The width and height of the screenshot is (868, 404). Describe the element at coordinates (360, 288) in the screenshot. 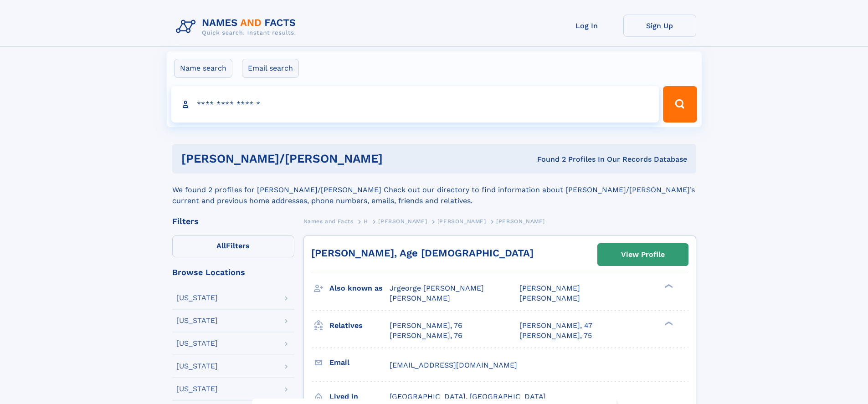

I see `h3: Also known as` at that location.